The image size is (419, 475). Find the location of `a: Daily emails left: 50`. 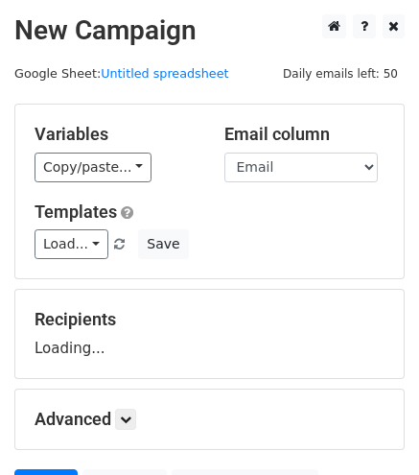

a: Daily emails left: 50 is located at coordinates (340, 73).